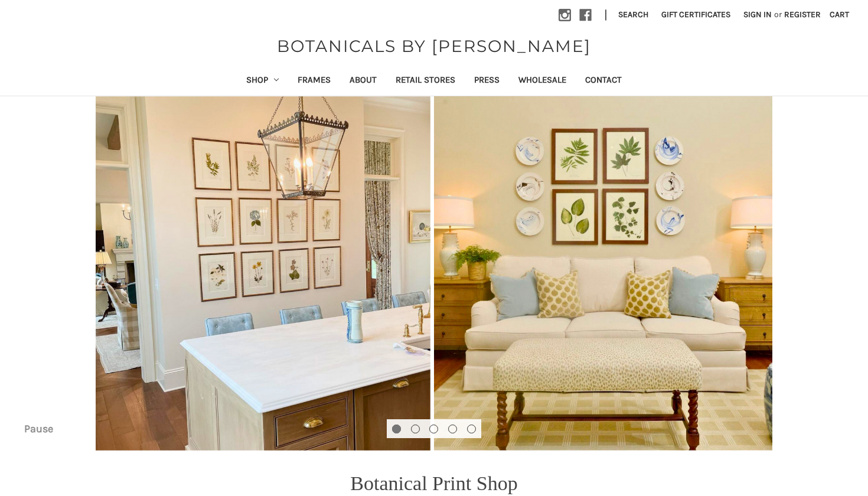  What do you see at coordinates (415, 440) in the screenshot?
I see `span: Go to slide 2 of 5` at bounding box center [415, 440].